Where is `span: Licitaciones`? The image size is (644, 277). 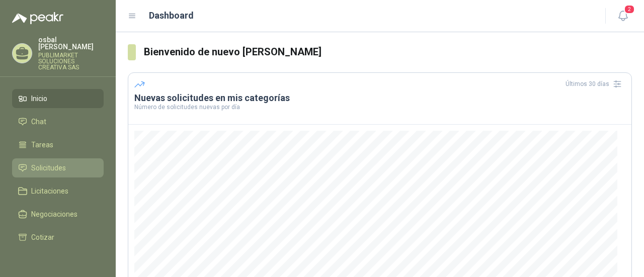
span: Licitaciones is located at coordinates (50, 191).